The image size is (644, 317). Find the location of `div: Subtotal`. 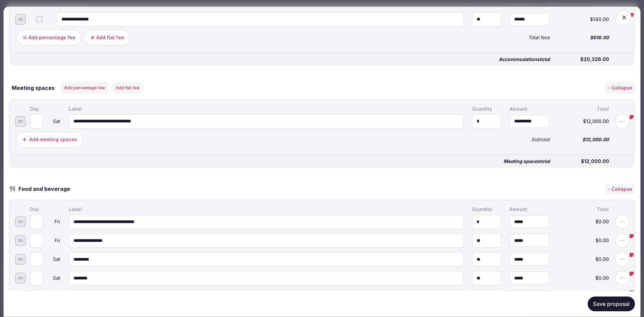

div: Subtotal is located at coordinates (530, 139).